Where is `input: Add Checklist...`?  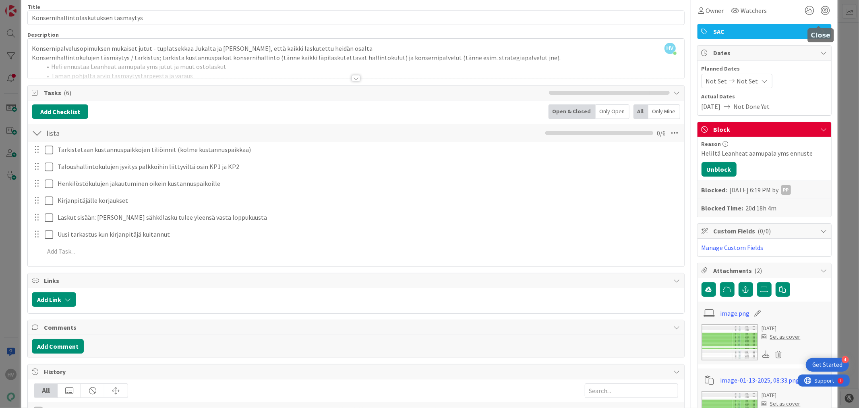 input: Add Checklist... is located at coordinates (135, 133).